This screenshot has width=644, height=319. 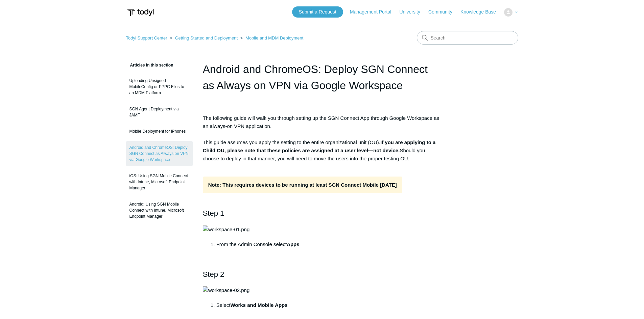 I want to click on a: Knowledge Base, so click(x=481, y=12).